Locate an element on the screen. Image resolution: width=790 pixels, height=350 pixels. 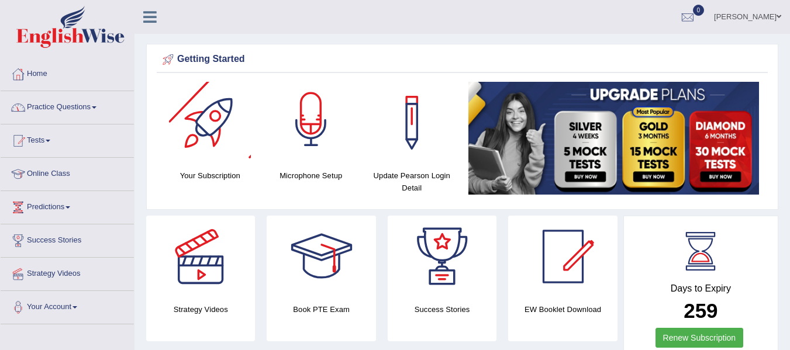
h4: Days to Expiry is located at coordinates (700, 289).